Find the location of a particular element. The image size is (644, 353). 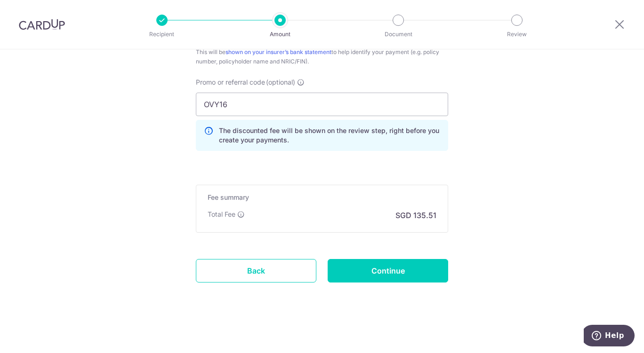

p: Total Fee is located at coordinates (221, 215).